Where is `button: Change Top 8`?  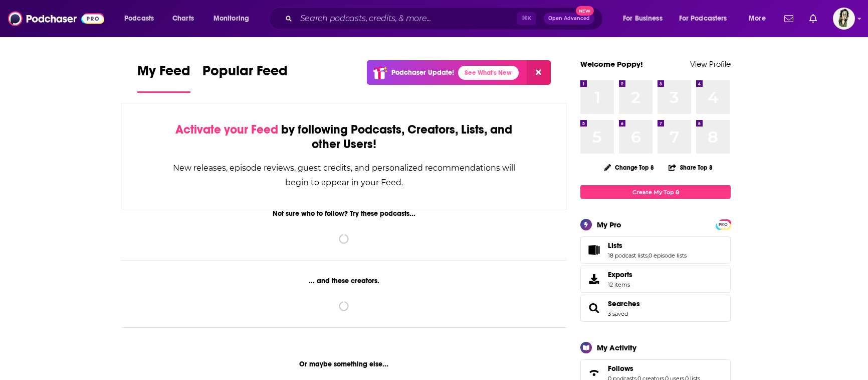
button: Change Top 8 is located at coordinates (629, 167).